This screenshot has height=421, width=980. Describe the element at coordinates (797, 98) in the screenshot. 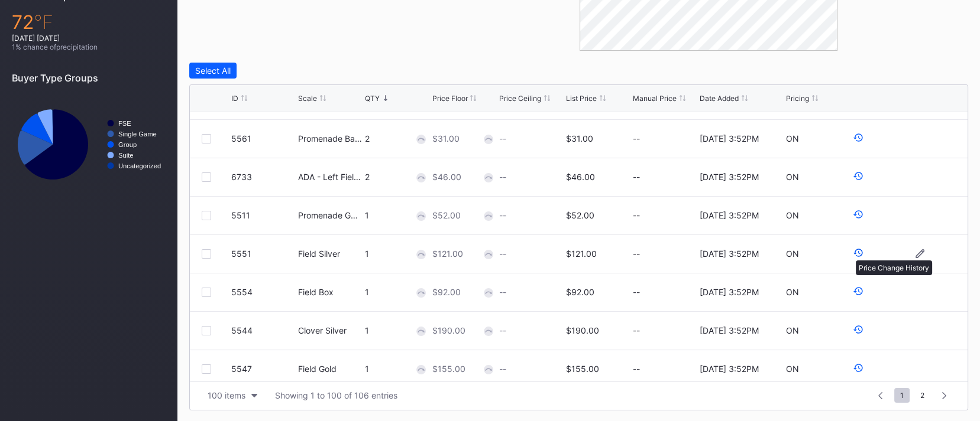

I see `div: Pricing` at that location.